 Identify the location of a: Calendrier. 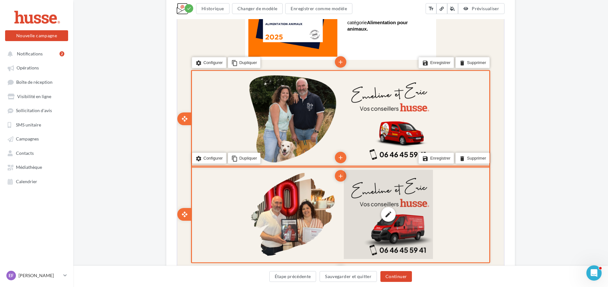
(37, 181).